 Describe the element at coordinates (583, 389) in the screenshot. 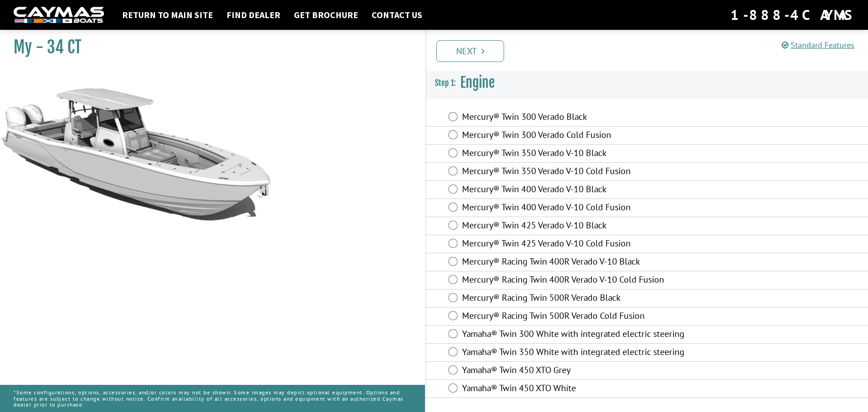

I see `label: Yamaha® Twin 450 XTO White` at that location.